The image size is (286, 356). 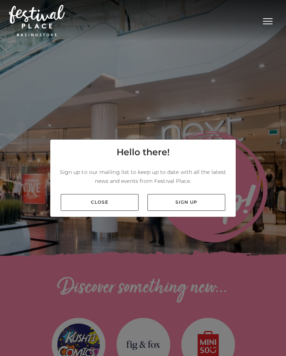 I want to click on a: Sign up, so click(x=186, y=202).